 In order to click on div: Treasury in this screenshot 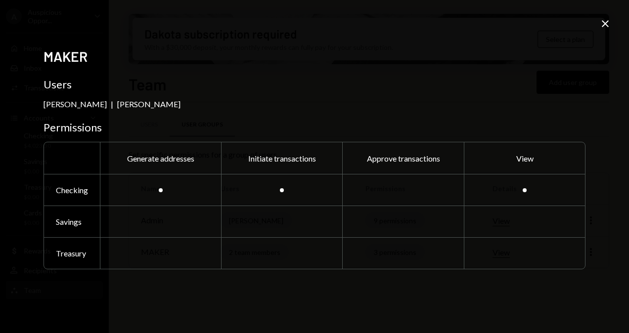, I will do `click(72, 253)`.